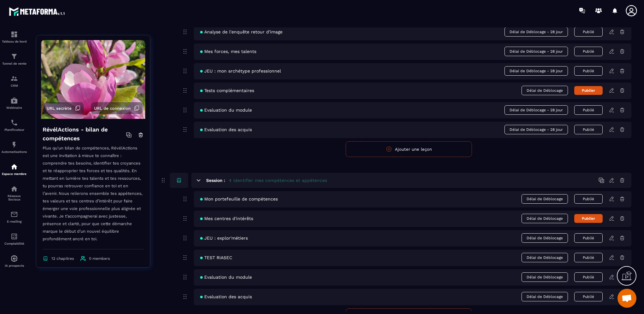  What do you see at coordinates (227, 219) in the screenshot?
I see `span: Mes centres d'intérêts` at bounding box center [227, 219].